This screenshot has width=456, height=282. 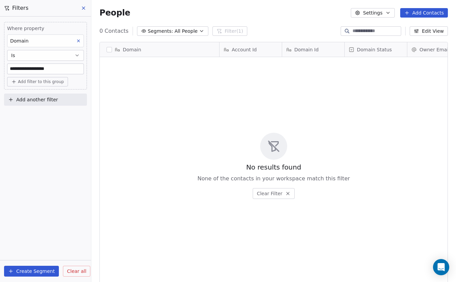 What do you see at coordinates (274, 179) in the screenshot?
I see `span: None of the contacts in your workspace match this filter` at bounding box center [274, 179].